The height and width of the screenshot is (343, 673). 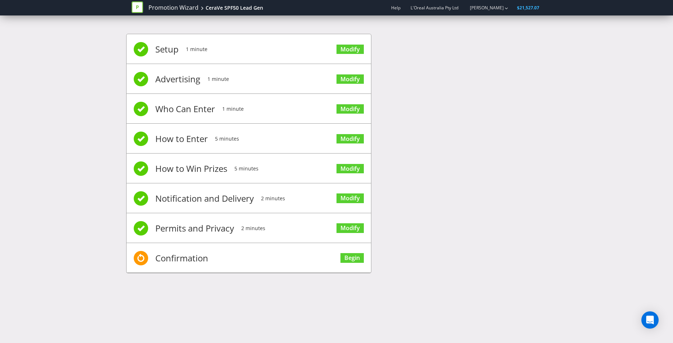 I want to click on a: Begin, so click(x=352, y=258).